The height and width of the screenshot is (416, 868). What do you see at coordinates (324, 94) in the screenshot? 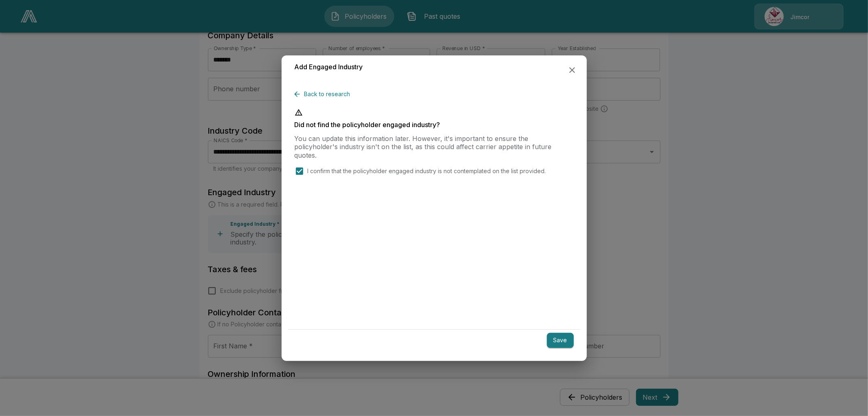
I see `button: Back to research` at bounding box center [324, 94].